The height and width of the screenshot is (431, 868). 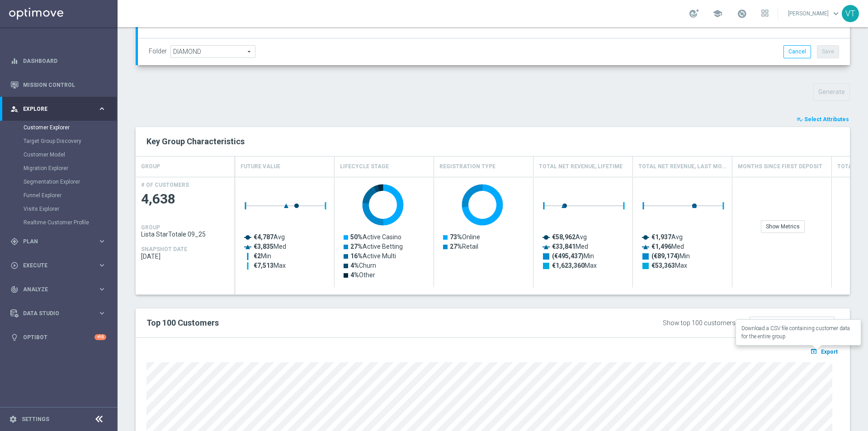 I want to click on i: track_changes, so click(x=15, y=290).